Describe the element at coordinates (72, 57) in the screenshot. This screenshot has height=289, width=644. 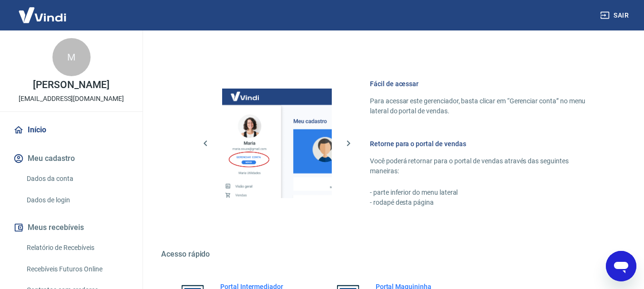
I see `div: M` at that location.